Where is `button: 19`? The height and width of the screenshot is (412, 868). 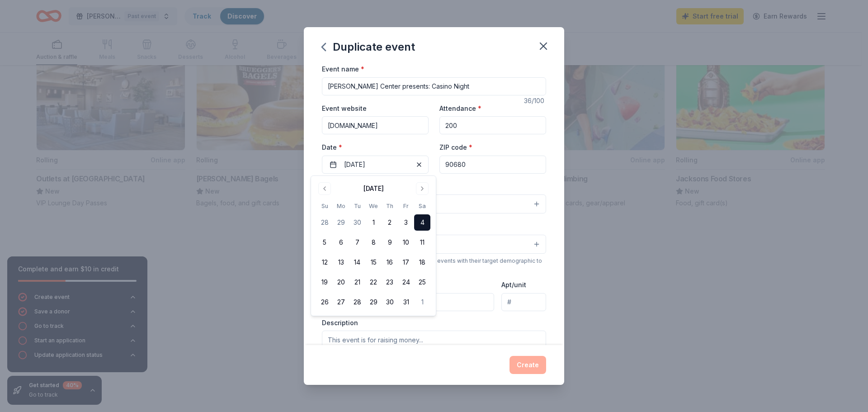 button: 19 is located at coordinates (324, 282).